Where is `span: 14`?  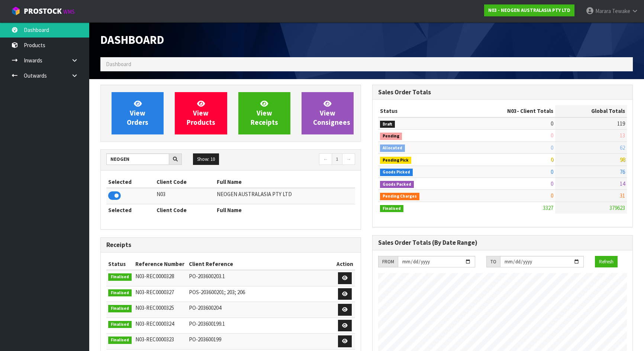
span: 14 is located at coordinates (623, 183).